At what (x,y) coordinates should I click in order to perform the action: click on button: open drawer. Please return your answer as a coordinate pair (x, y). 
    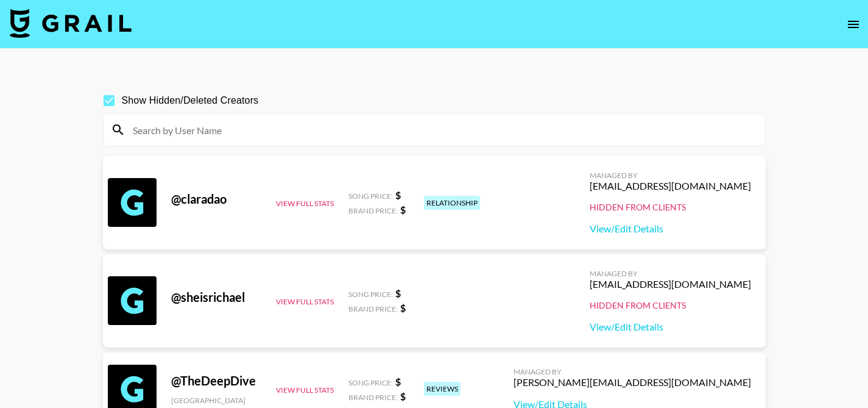
    Looking at the image, I should click on (854, 24).